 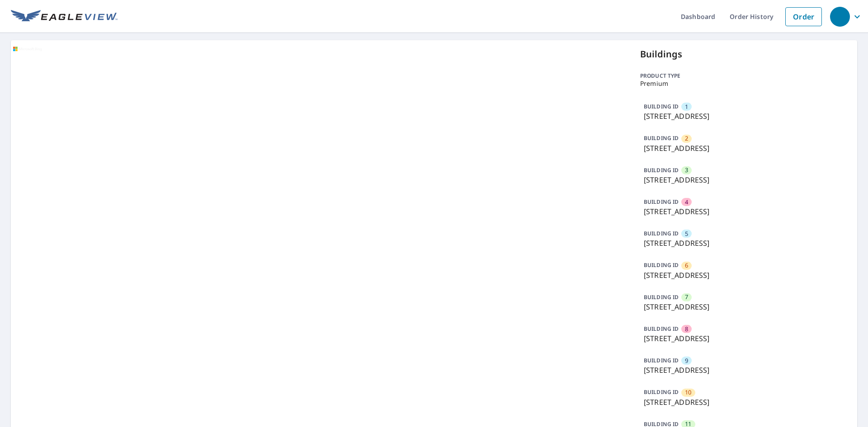 What do you see at coordinates (686, 234) in the screenshot?
I see `span: 5` at bounding box center [686, 234].